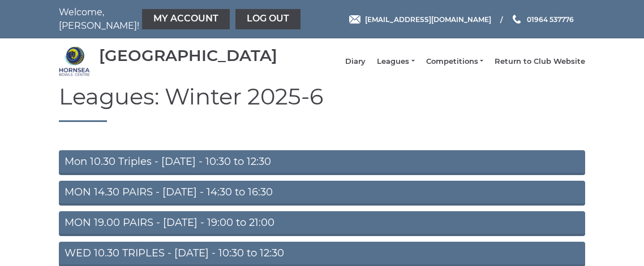 Image resolution: width=644 pixels, height=266 pixels. What do you see at coordinates (185, 19) in the screenshot?
I see `a: My Account` at bounding box center [185, 19].